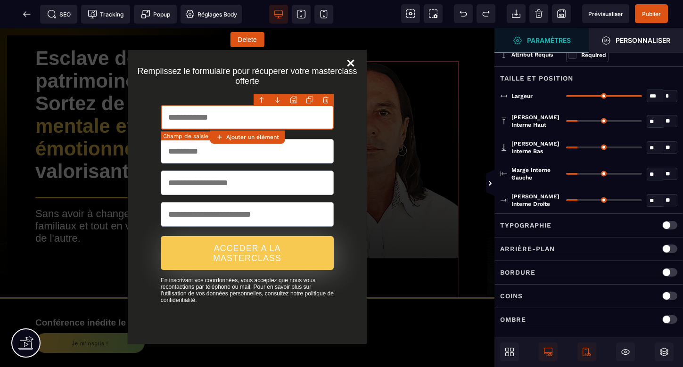 The image size is (683, 367). Describe the element at coordinates (516, 14) in the screenshot. I see `span: Importer` at that location.